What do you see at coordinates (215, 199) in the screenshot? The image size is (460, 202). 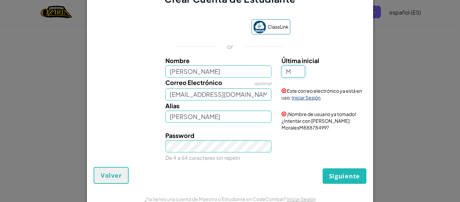 I see `span: ¿Ya tienes una cuenta de Maestro o Estudiante en CodeCombat?` at bounding box center [215, 199].